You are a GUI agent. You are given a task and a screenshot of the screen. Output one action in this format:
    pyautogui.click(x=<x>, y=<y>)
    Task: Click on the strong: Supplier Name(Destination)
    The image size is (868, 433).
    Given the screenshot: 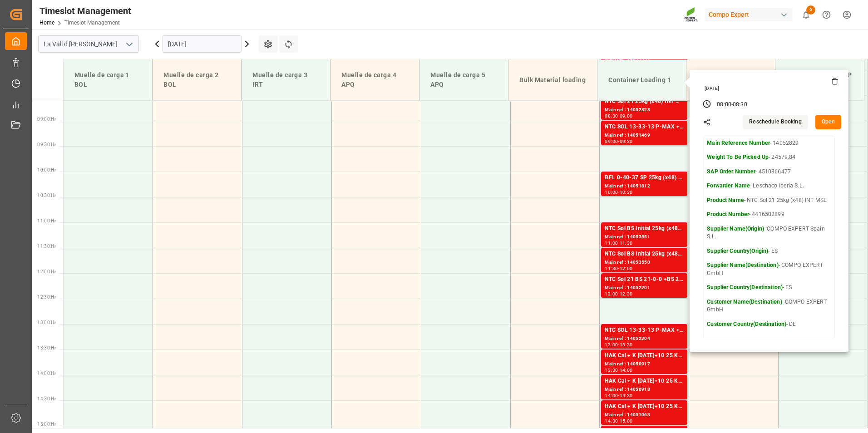 What is the action you would take?
    pyautogui.click(x=742, y=265)
    